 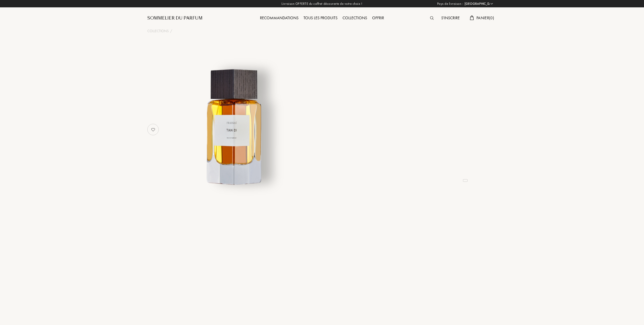 What do you see at coordinates (492, 4) in the screenshot?
I see `img: arrow_w.png` at bounding box center [492, 4].